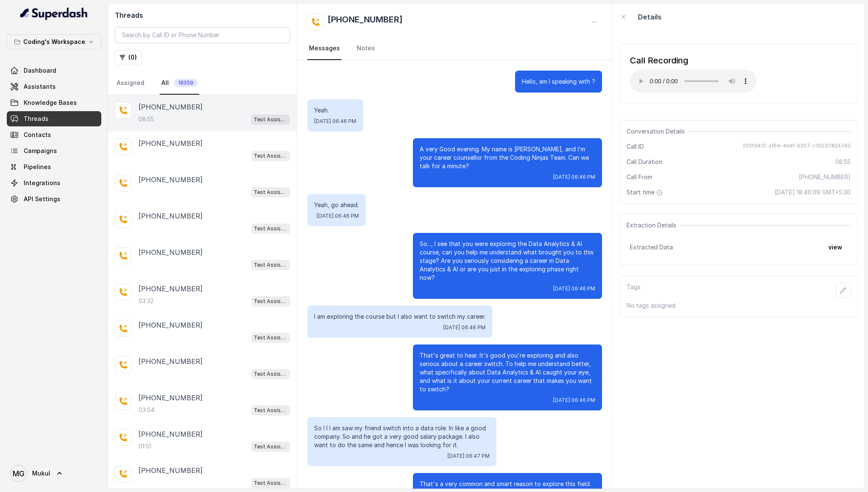  Describe the element at coordinates (693, 60) in the screenshot. I see `div: Call Recording` at that location.